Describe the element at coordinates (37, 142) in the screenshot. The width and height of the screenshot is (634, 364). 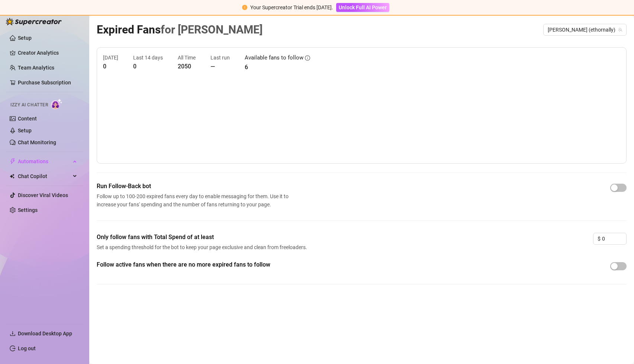
I see `a: Chat Monitoring` at that location.